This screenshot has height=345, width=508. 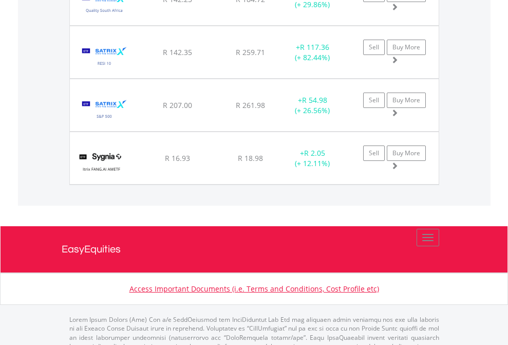 What do you see at coordinates (177, 158) in the screenshot?
I see `span: R 16.93` at bounding box center [177, 158].